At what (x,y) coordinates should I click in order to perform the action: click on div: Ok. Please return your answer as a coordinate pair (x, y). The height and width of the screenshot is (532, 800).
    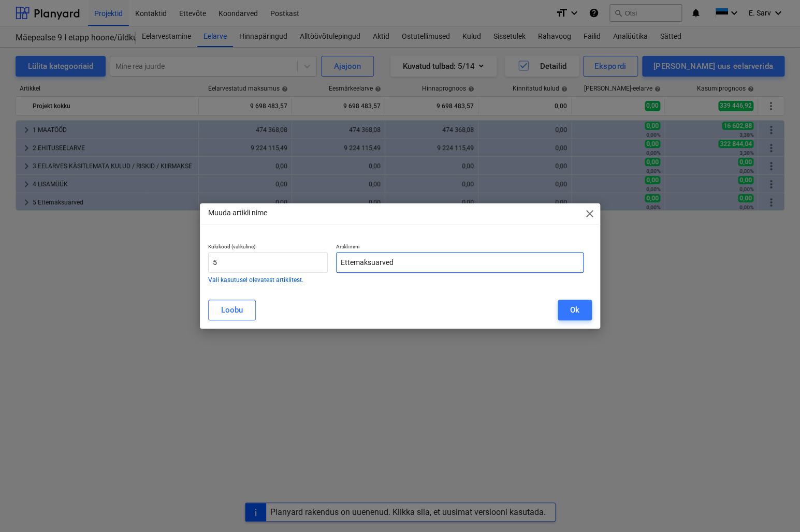
    Looking at the image, I should click on (574, 310).